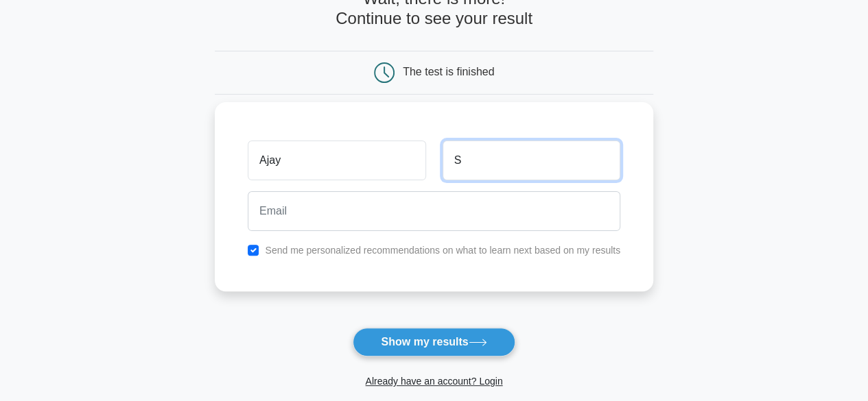 Image resolution: width=868 pixels, height=401 pixels. Describe the element at coordinates (433, 381) in the screenshot. I see `a: Already have an account? Login` at that location.